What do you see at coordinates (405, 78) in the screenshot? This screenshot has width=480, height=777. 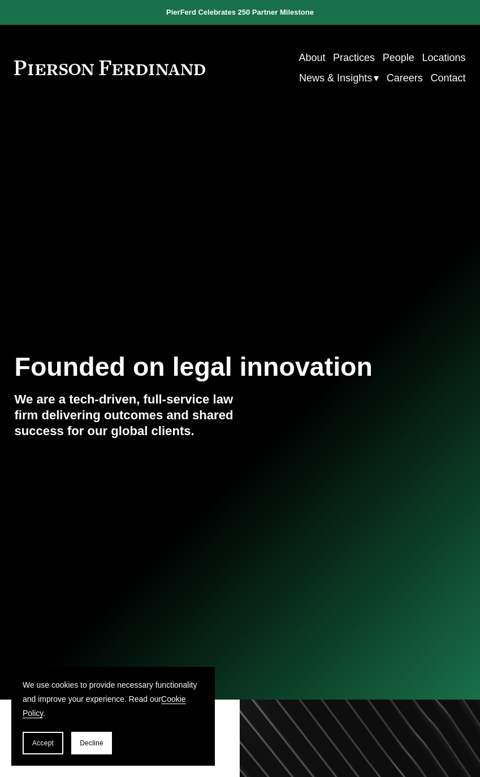 I see `a: Careers` at bounding box center [405, 78].